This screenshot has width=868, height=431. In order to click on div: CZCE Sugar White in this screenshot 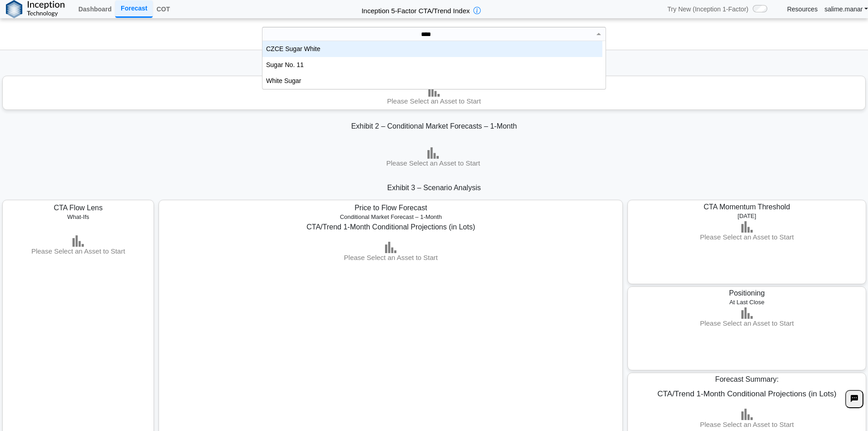, I will do `click(432, 49)`.